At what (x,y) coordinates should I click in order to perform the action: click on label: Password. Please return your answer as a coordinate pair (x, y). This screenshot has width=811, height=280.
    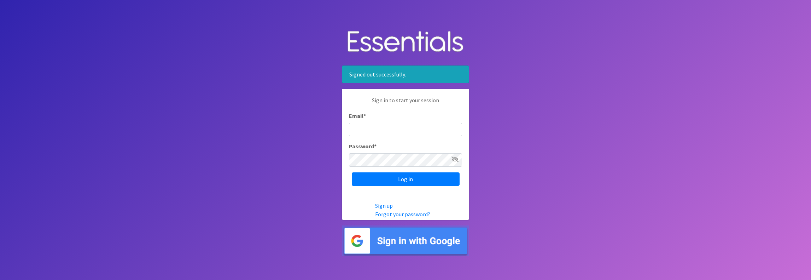
    Looking at the image, I should click on (363, 146).